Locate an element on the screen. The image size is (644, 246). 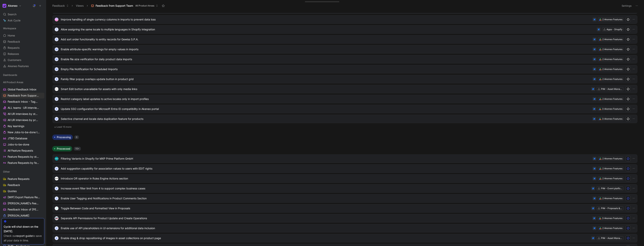
span: Search is located at coordinates (12, 14).